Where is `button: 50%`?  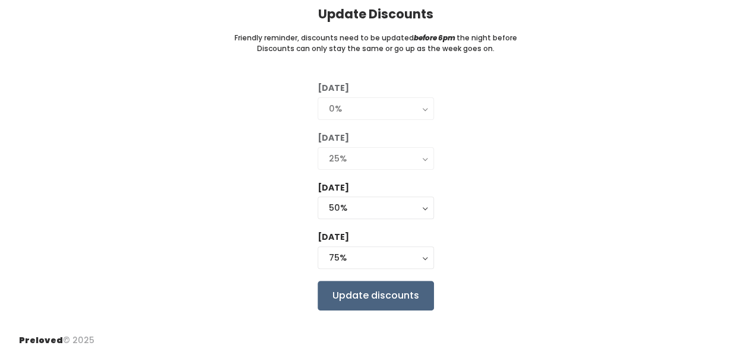
button: 50% is located at coordinates (376, 208).